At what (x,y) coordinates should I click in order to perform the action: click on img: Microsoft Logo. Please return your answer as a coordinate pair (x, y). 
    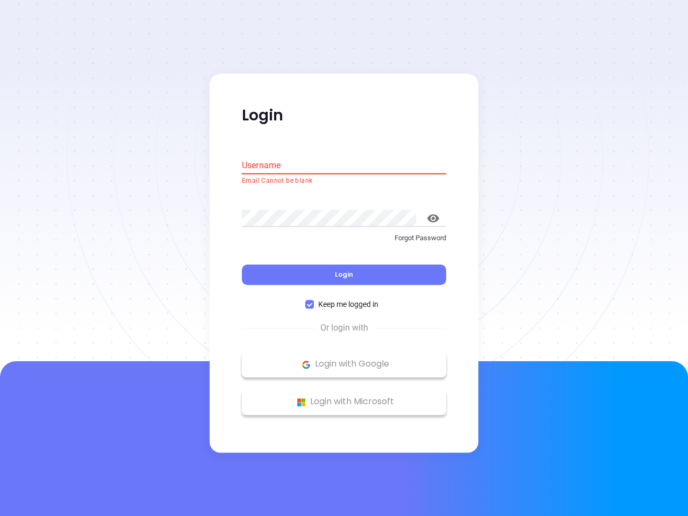
    Looking at the image, I should click on (301, 402).